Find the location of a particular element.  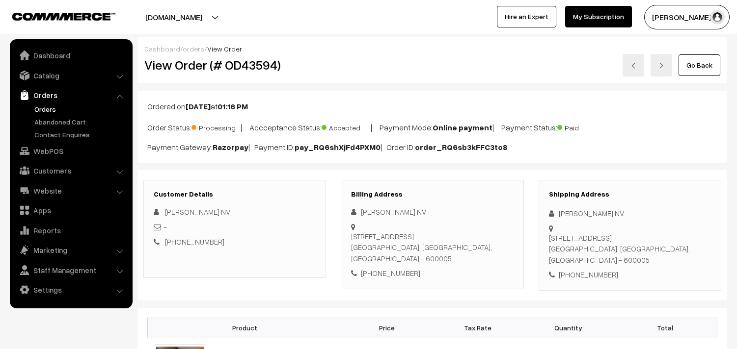

span: Accepted is located at coordinates (346, 127).